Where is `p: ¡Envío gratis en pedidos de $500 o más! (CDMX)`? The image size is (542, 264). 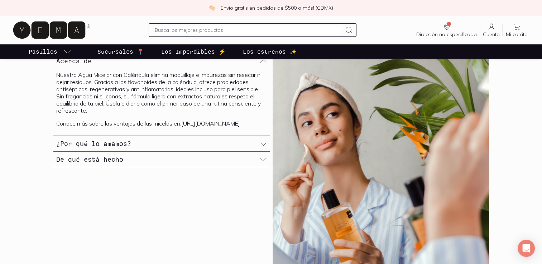 p: ¡Envío gratis en pedidos de $500 o más! (CDMX) is located at coordinates (276, 8).